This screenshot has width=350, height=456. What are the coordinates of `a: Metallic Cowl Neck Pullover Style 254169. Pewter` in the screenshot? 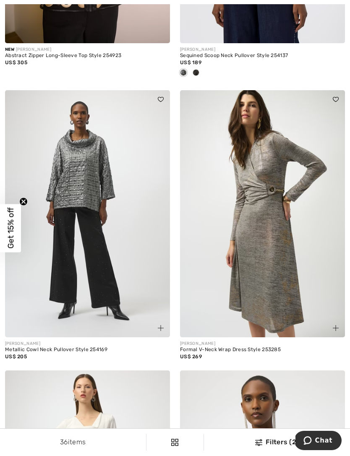 It's located at (87, 214).